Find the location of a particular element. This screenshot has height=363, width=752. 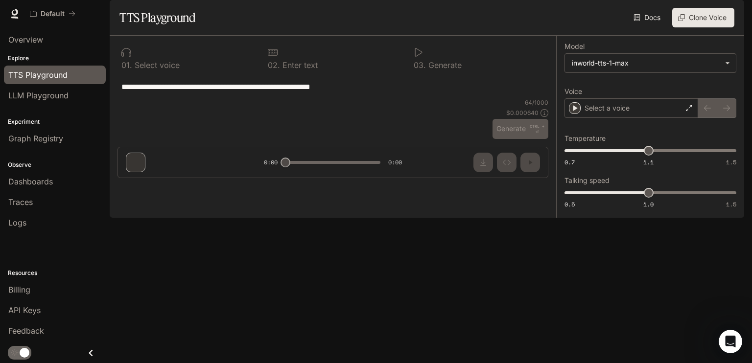

button: Clone Voice is located at coordinates (703, 18).